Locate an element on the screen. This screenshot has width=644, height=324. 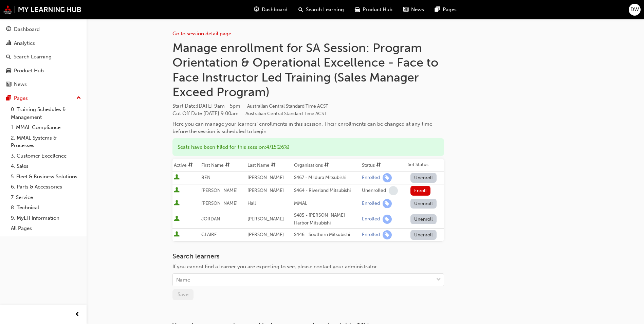
div: News is located at coordinates (20, 84).